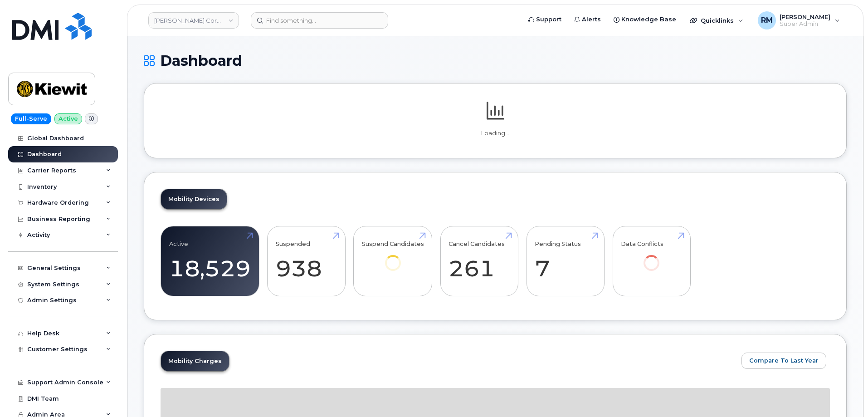 The image size is (868, 417). What do you see at coordinates (306, 261) in the screenshot?
I see `a: Suspended 938` at bounding box center [306, 261].